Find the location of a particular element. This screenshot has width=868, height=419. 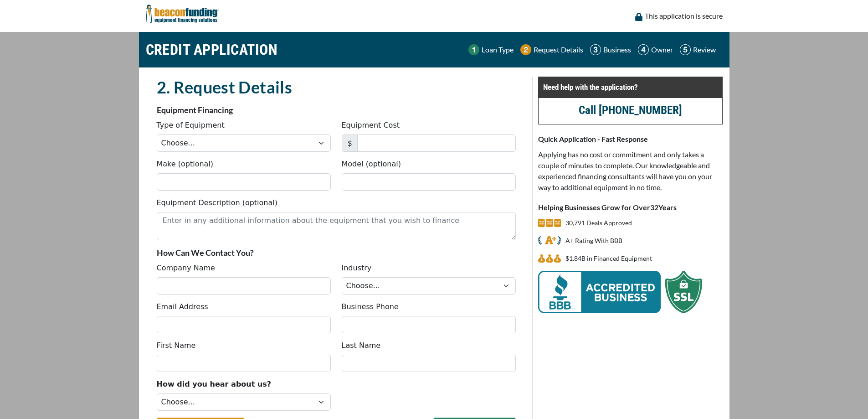

span: 32 is located at coordinates (655, 207).